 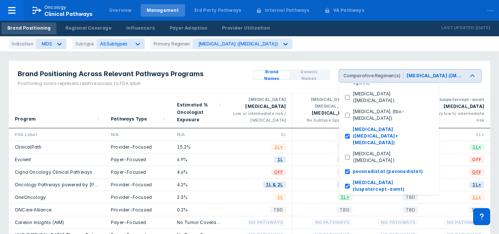 I want to click on div: No Subtype Specified, so click(x=325, y=120).